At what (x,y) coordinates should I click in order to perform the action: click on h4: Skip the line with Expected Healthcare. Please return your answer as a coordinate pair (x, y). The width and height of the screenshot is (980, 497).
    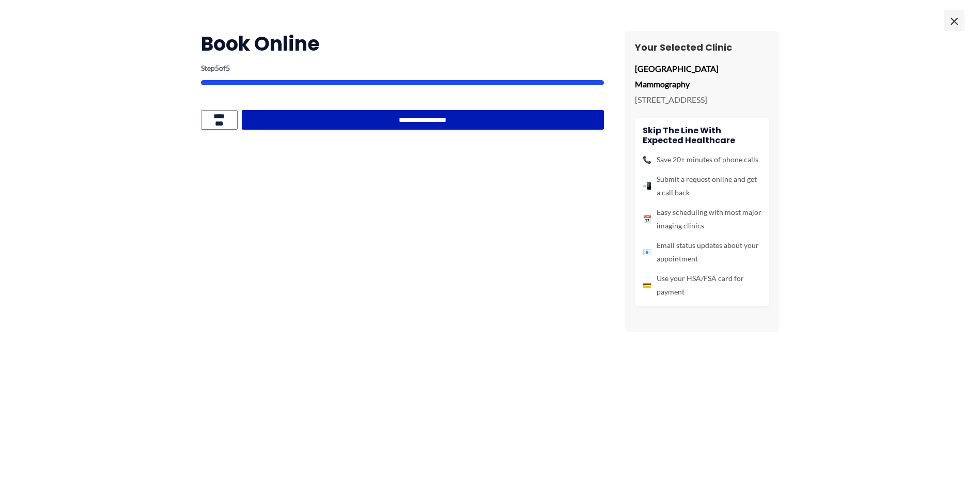
    Looking at the image, I should click on (703, 135).